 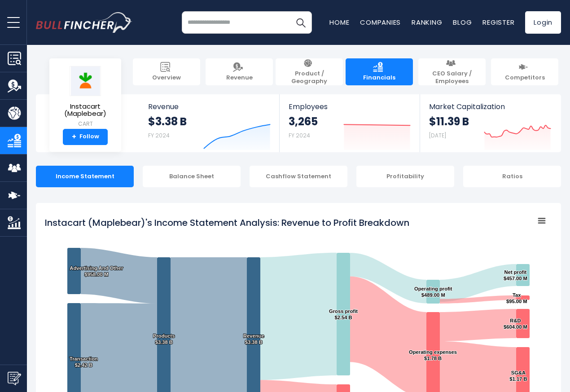 What do you see at coordinates (462, 22) in the screenshot?
I see `a: Blog` at bounding box center [462, 22].